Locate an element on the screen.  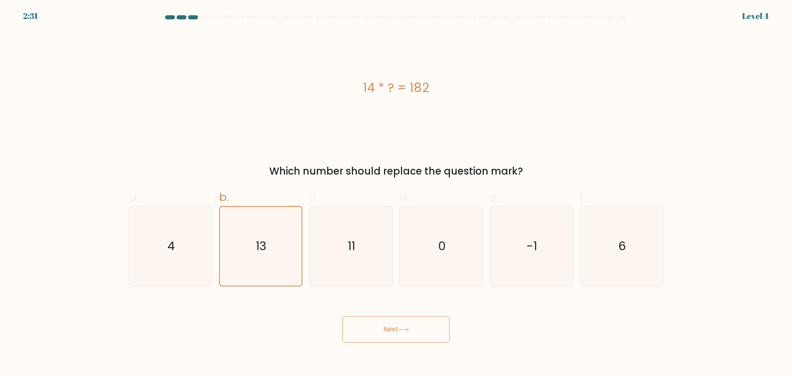
text: 6 is located at coordinates (622, 246).